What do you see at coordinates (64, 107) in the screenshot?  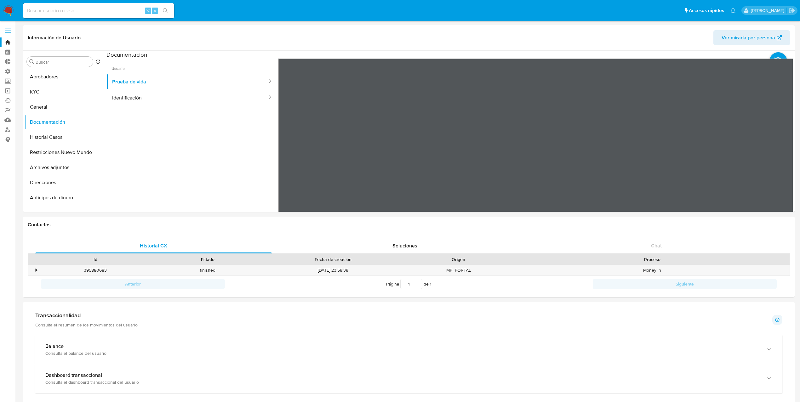 I see `button: General` at bounding box center [64, 107].